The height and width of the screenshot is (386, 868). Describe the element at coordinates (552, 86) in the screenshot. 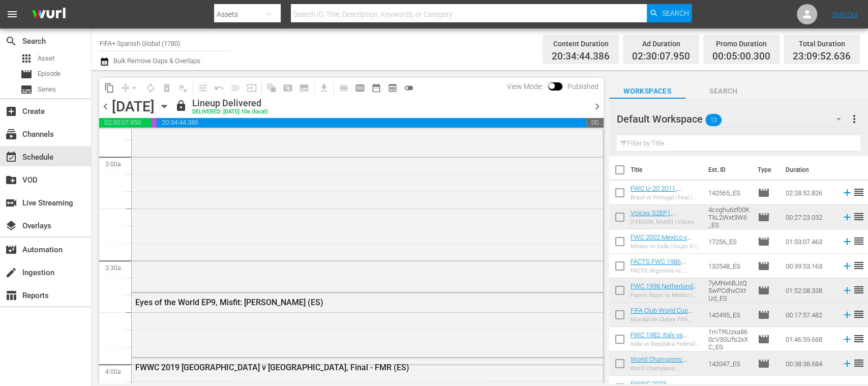

I see `span: Toggle to switch from Published to Draft view.` at that location.